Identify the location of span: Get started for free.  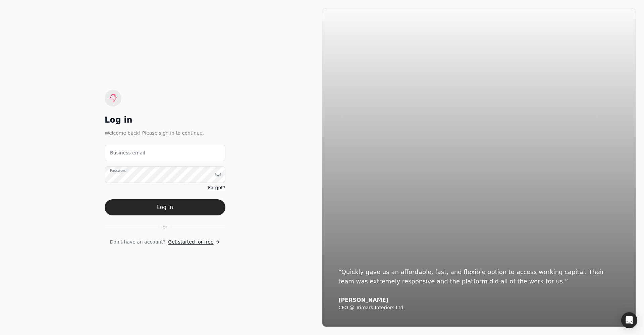
(191, 242).